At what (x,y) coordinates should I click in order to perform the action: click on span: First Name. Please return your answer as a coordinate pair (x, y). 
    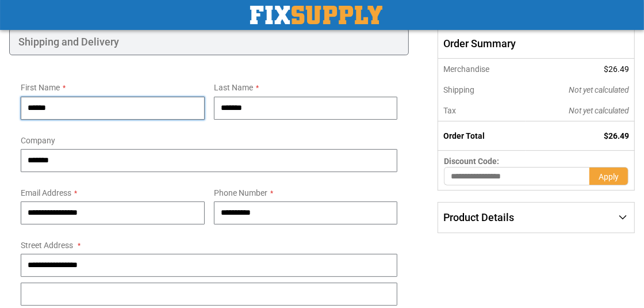
    Looking at the image, I should click on (40, 87).